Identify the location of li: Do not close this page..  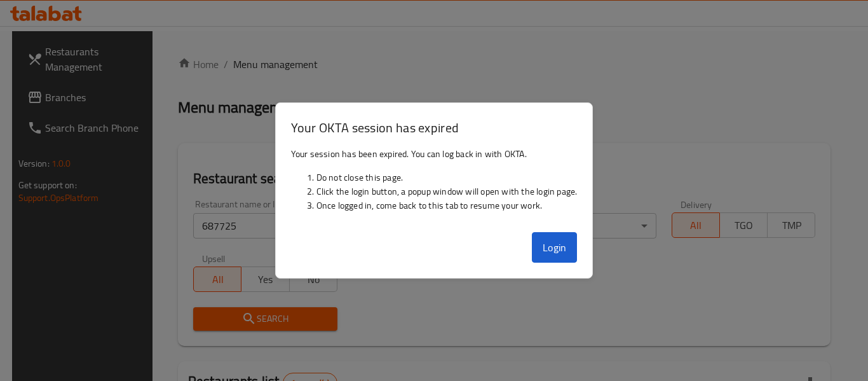
(447, 177).